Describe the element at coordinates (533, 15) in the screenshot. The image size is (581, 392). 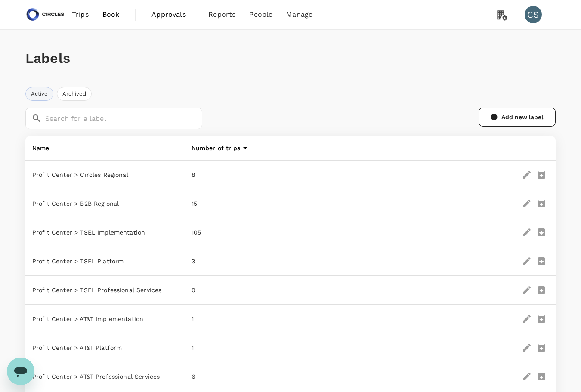
I see `div: CS` at that location.